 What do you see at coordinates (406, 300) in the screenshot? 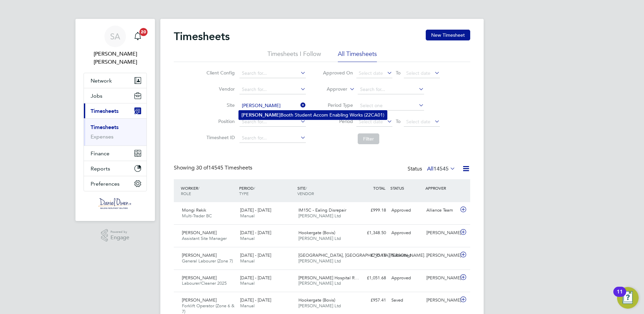
I see `div: Saved` at bounding box center [406, 300].